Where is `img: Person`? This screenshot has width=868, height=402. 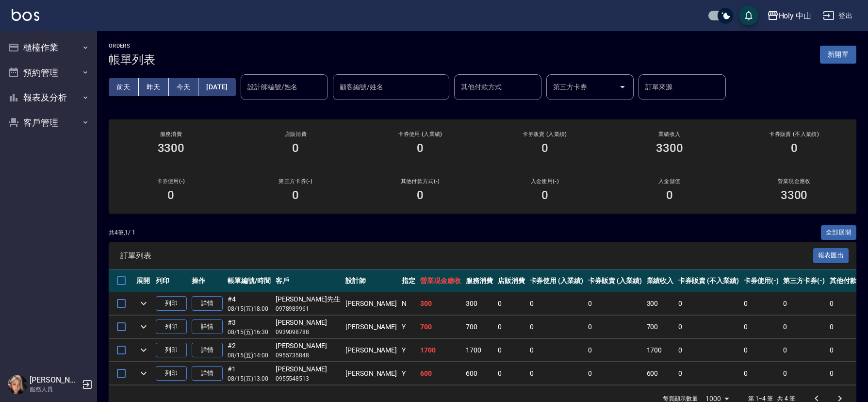 img: Person is located at coordinates (18, 384).